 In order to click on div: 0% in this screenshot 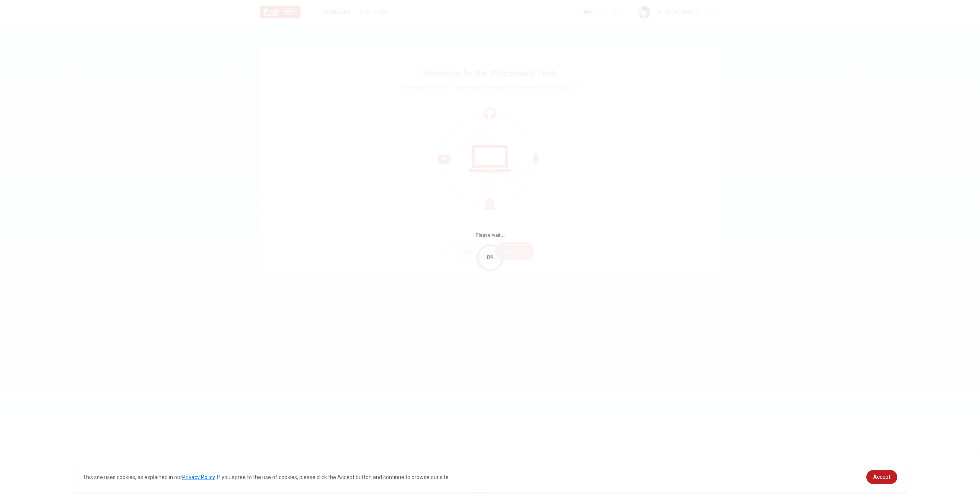, I will do `click(490, 257)`.